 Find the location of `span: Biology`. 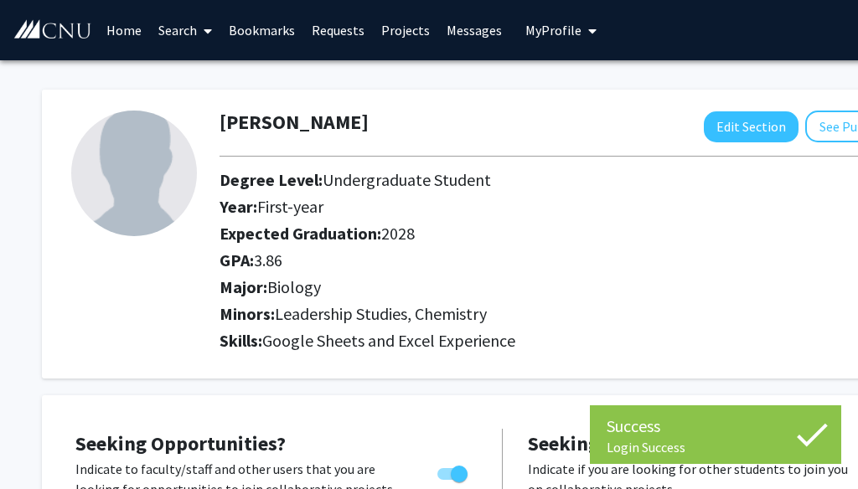

span: Biology is located at coordinates (294, 287).